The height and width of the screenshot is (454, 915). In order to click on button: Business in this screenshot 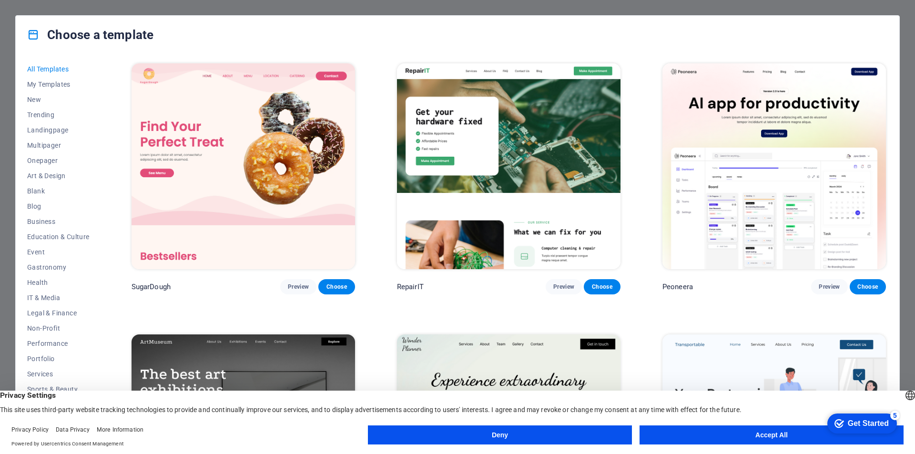, I will do `click(58, 222)`.